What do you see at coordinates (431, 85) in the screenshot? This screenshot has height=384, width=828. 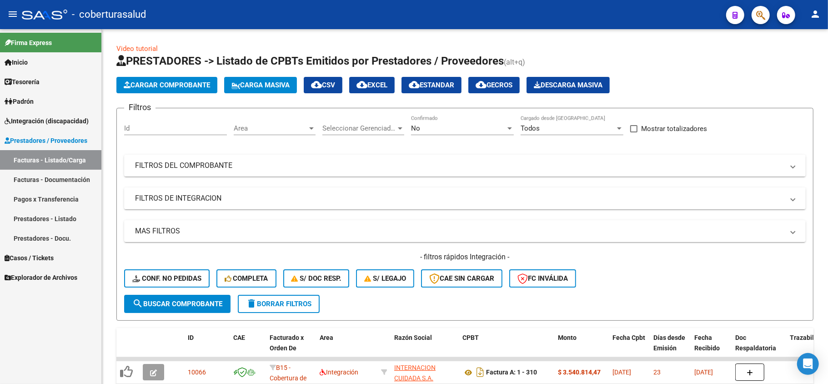 I see `button: Estandar` at bounding box center [431, 85].